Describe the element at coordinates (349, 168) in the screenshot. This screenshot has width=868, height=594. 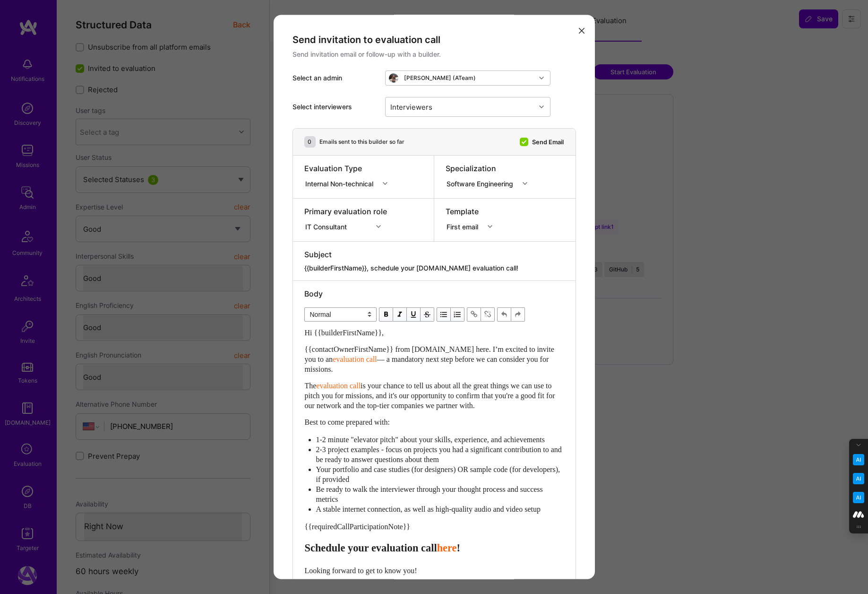
I see `div: Evaluation Type` at that location.